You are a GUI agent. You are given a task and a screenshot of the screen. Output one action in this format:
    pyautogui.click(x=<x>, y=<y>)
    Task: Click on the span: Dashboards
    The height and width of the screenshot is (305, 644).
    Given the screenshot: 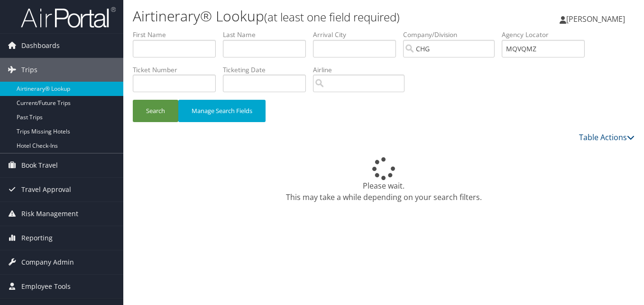 What is the action you would take?
    pyautogui.click(x=40, y=46)
    